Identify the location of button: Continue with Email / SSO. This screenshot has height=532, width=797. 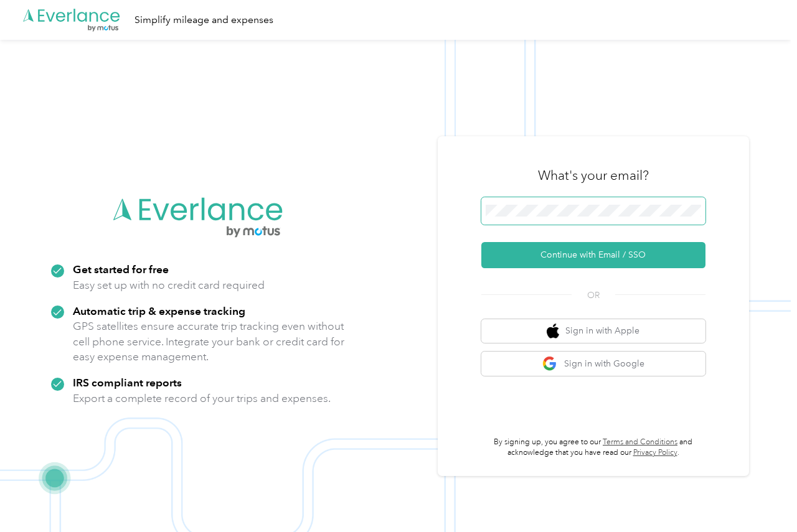
(593, 255).